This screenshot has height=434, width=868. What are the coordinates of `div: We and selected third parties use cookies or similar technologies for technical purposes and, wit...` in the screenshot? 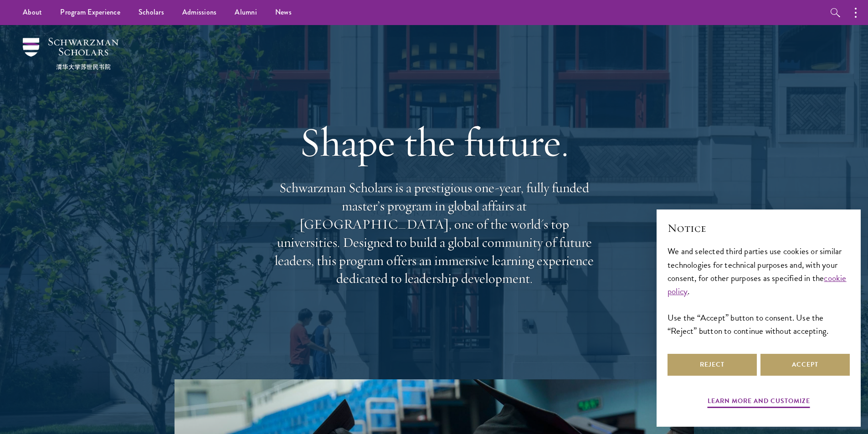 It's located at (759, 291).